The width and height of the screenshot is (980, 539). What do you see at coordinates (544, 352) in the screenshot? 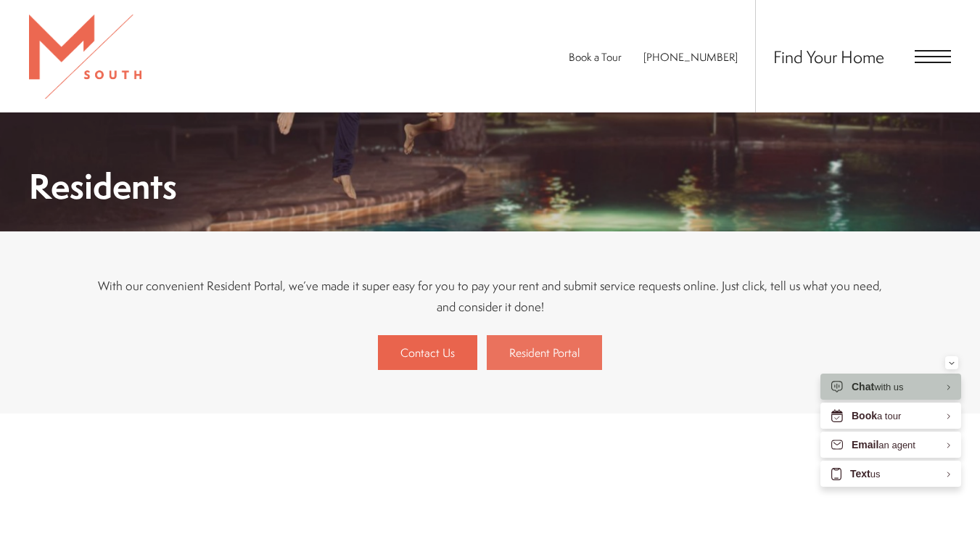
I see `a: Resident Portal` at bounding box center [544, 352].